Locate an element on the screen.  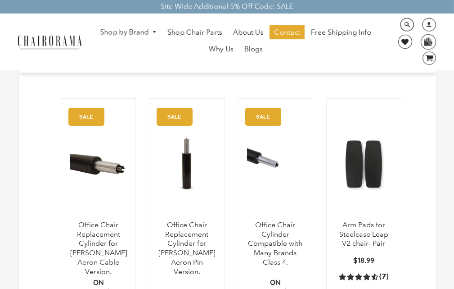
a: Office Chair Cylinder Compatible with Many Brands Class 4. - chairorama Office Chair Cylinder Com... is located at coordinates (275, 164).